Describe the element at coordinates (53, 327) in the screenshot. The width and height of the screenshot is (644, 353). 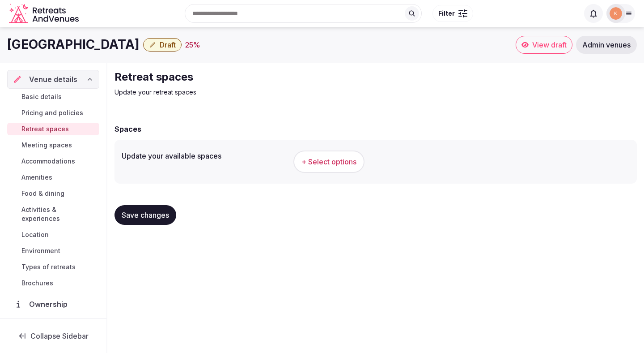
I see `a: Administration` at that location.